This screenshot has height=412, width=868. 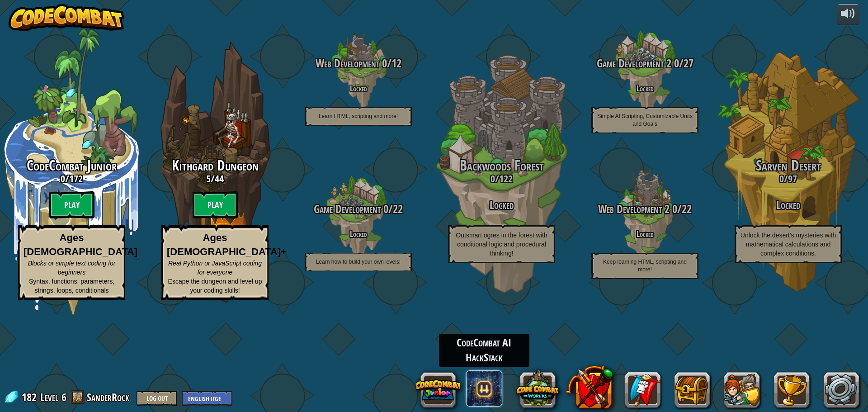 What do you see at coordinates (634, 63) in the screenshot?
I see `span: Game Development 2` at bounding box center [634, 63].